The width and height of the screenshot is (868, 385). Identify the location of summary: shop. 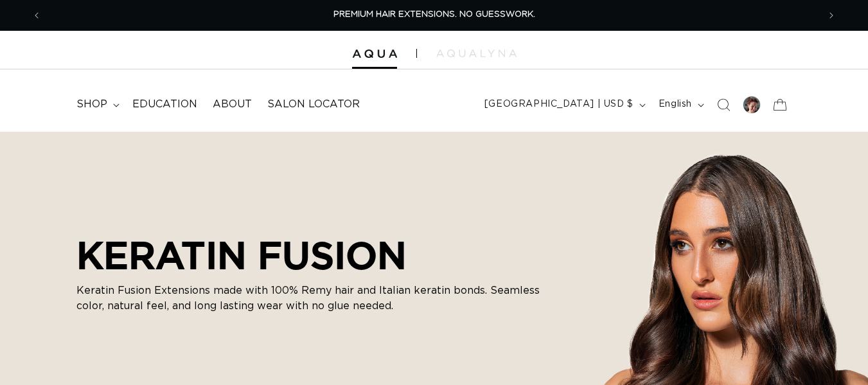
(97, 104).